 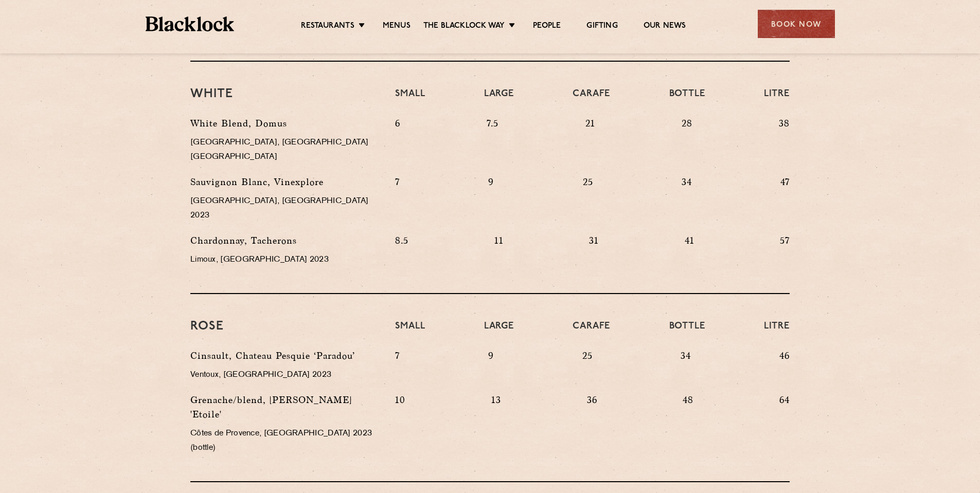 I want to click on p: 8.5, so click(x=402, y=253).